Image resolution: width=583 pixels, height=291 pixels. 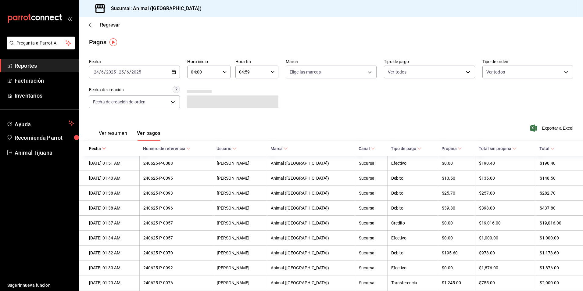 I want to click on div: $257.00, so click(x=505, y=193).